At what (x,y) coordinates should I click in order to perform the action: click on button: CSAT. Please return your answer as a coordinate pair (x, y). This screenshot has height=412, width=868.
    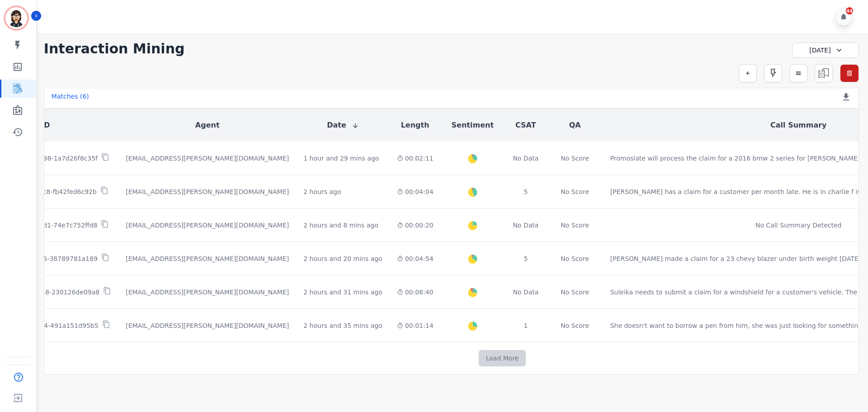
    Looking at the image, I should click on (526, 125).